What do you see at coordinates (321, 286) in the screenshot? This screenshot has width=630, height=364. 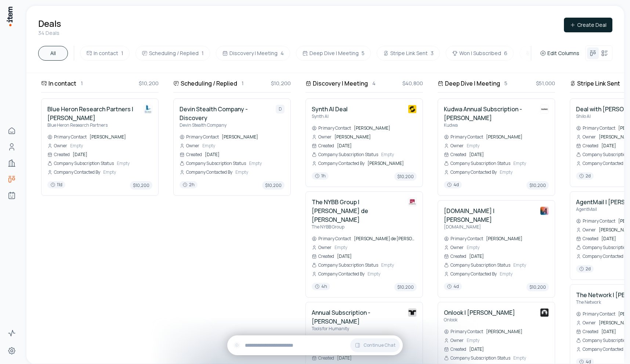 I see `span: 4h` at bounding box center [321, 286].